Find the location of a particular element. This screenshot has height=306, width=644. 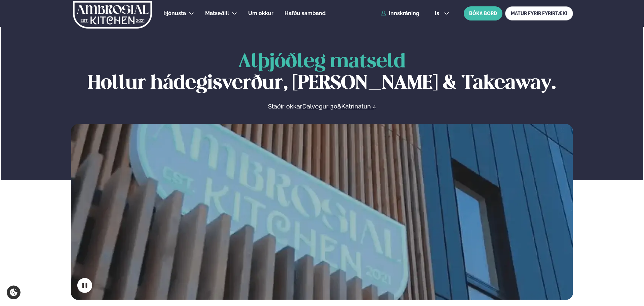

span: Um okkur is located at coordinates (261, 13).